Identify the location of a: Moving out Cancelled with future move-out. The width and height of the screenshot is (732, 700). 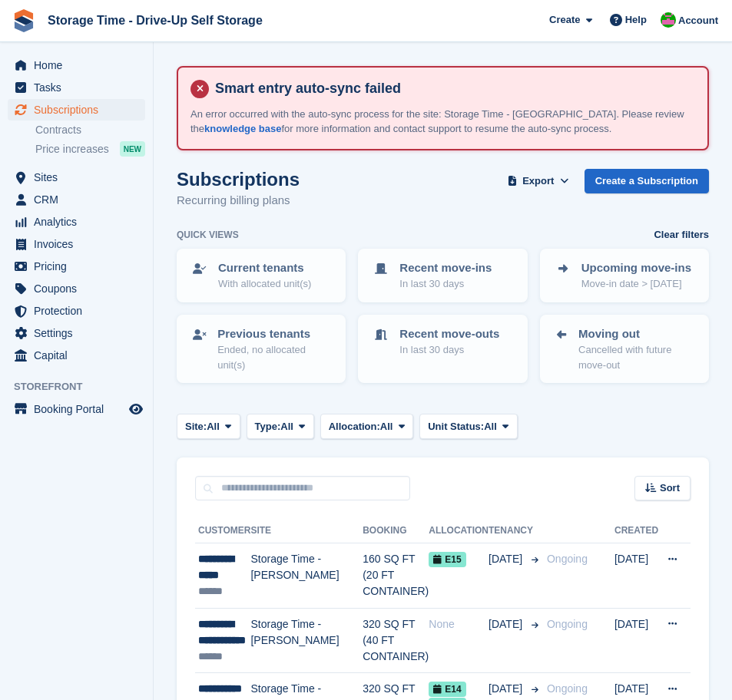
(624, 350).